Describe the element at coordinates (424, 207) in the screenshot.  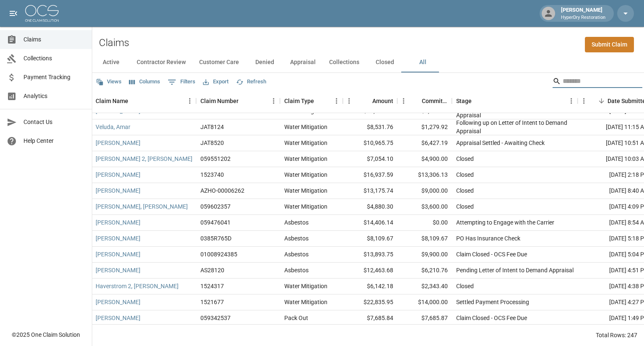
I see `div: $3,600.00` at that location.